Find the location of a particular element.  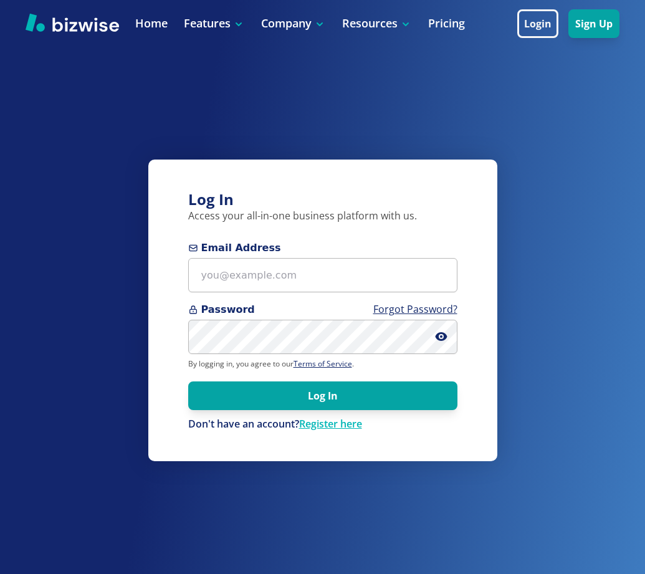

a: Terms of Service is located at coordinates (323, 363).